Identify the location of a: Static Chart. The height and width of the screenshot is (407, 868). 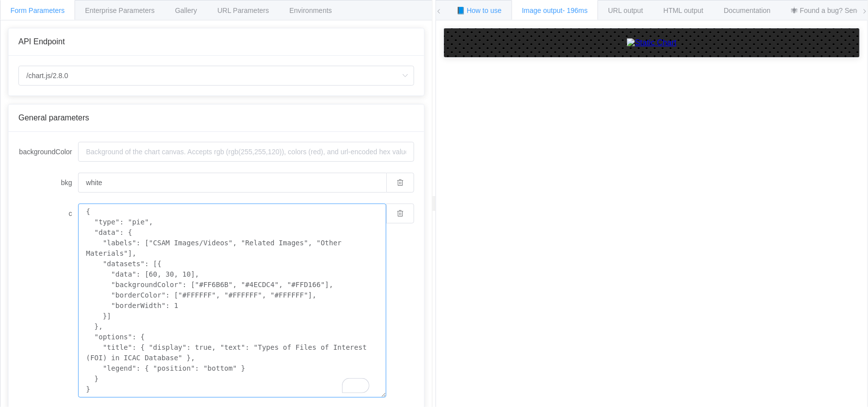
(652, 42).